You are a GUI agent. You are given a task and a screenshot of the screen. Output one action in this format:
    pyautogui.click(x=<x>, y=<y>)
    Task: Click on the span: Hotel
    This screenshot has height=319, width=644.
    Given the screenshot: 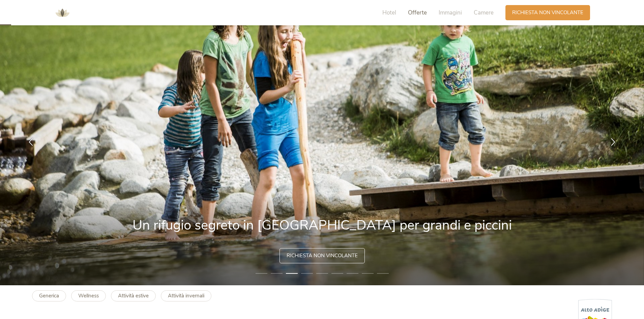 What is the action you would take?
    pyautogui.click(x=390, y=13)
    